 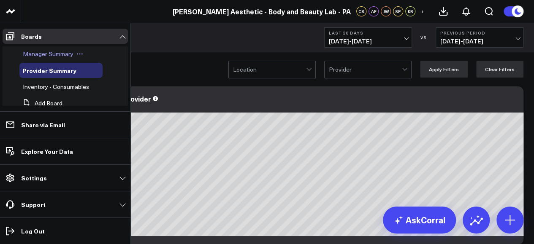 I want to click on button: Apply Filters, so click(x=444, y=69).